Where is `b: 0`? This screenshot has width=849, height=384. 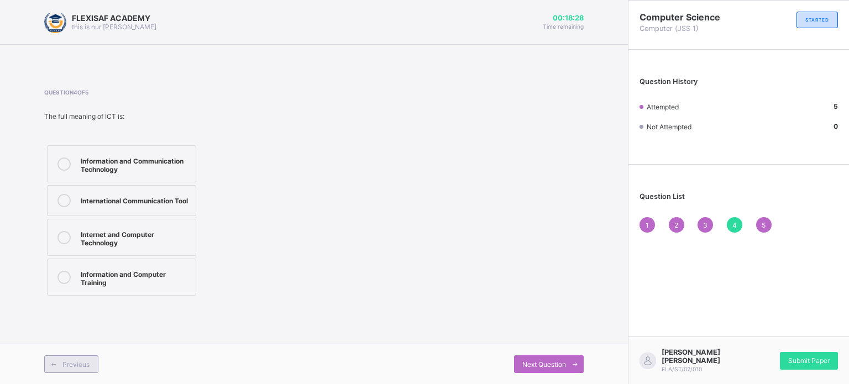 b: 0 is located at coordinates (836, 126).